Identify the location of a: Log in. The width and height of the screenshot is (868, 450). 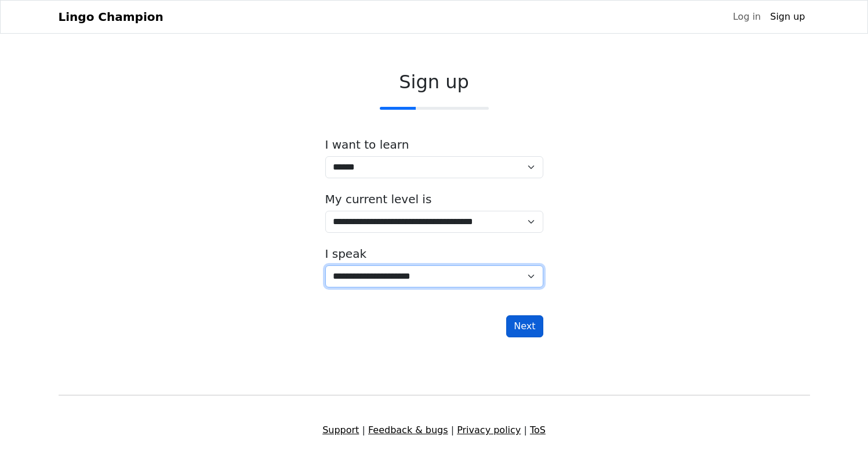
(746, 17).